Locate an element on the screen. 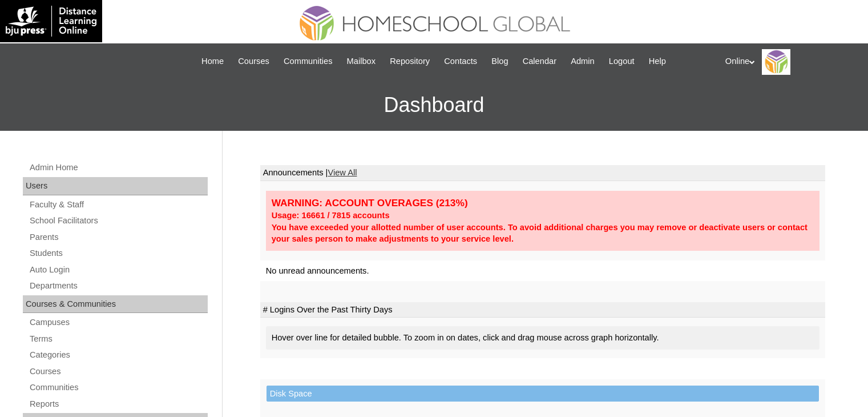 The image size is (868, 417). td: No unread announcements. is located at coordinates (543, 271).